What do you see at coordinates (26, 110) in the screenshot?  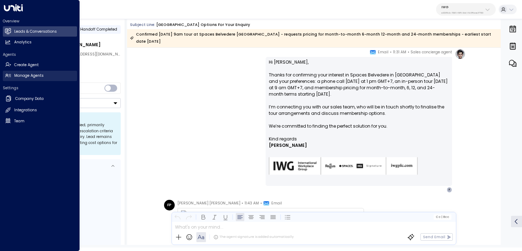 I see `h2: Integrations` at bounding box center [26, 110].